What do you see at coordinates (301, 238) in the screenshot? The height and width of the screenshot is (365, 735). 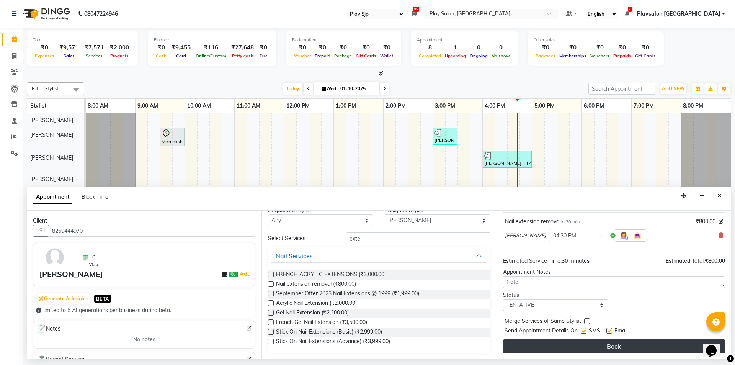 I see `div: Select Services` at bounding box center [301, 238].